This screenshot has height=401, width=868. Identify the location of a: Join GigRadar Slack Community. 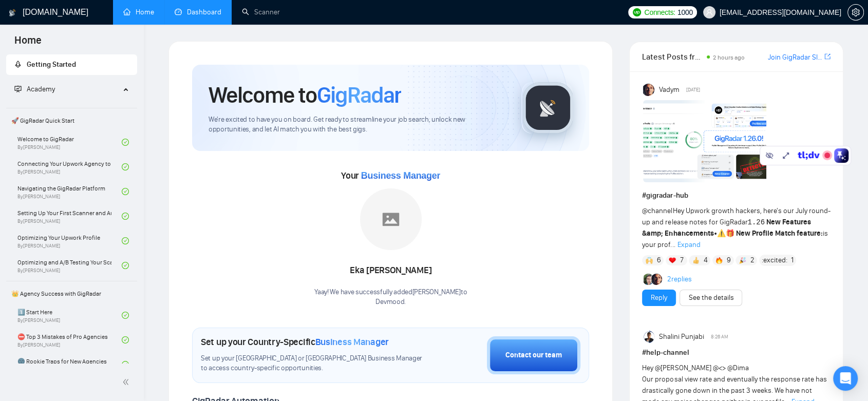
(795, 58).